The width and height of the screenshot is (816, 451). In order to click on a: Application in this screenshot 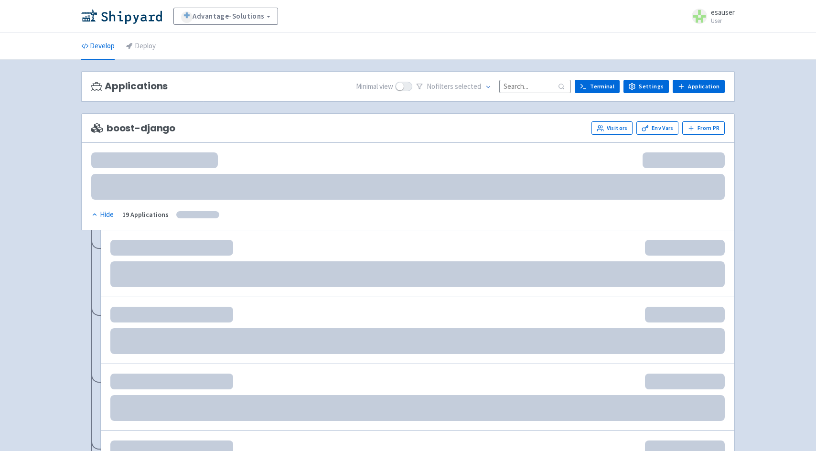, I will do `click(698, 86)`.